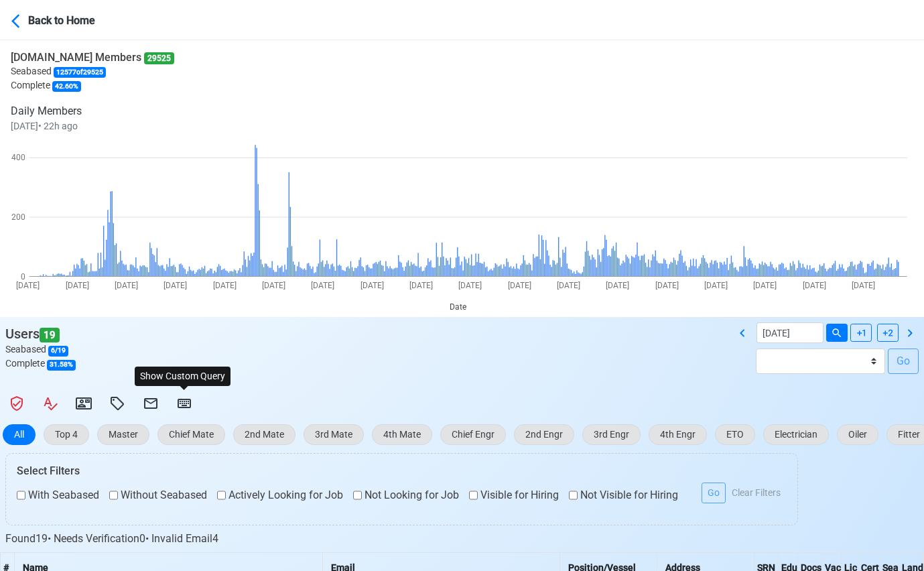  Describe the element at coordinates (191, 434) in the screenshot. I see `button: Chief Mate` at that location.